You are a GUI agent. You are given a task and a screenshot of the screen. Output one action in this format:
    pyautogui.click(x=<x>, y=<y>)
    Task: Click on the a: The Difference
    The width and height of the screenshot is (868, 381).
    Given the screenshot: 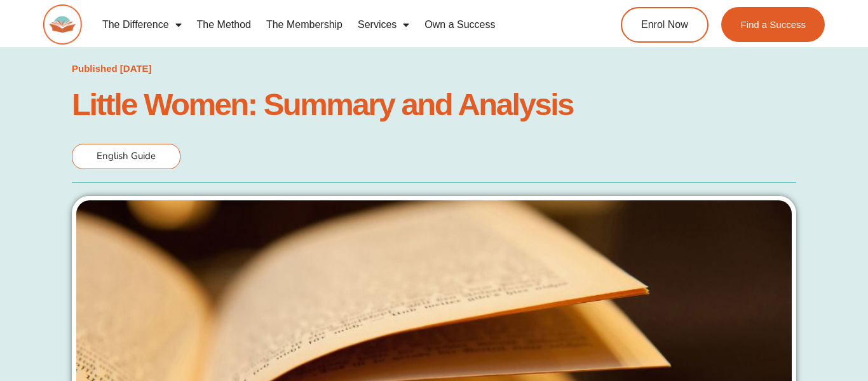 What is the action you would take?
    pyautogui.click(x=142, y=25)
    